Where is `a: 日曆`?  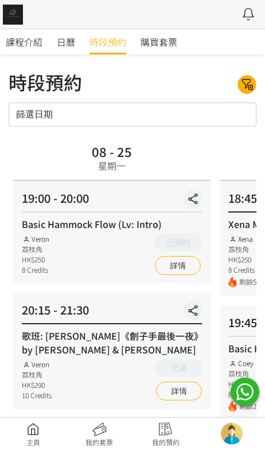 a: 日曆 is located at coordinates (66, 42).